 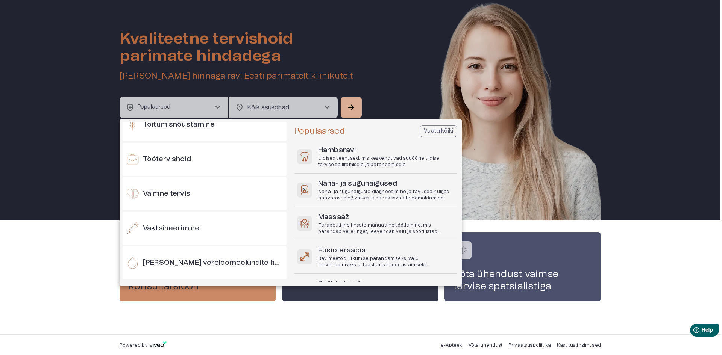 What do you see at coordinates (386, 251) in the screenshot?
I see `h6: Füsioteraapia` at bounding box center [386, 251].